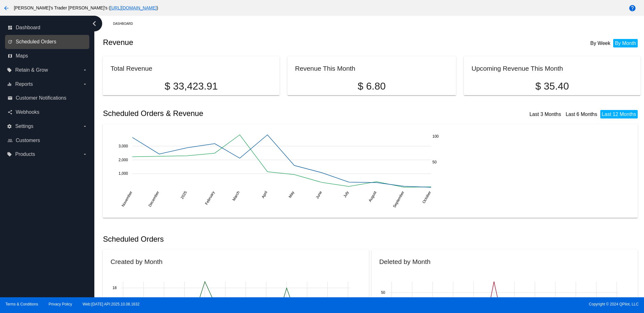 The image size is (644, 313). What do you see at coordinates (483, 304) in the screenshot?
I see `span: Copyright © 2024 QPilot, LLC` at bounding box center [483, 304].